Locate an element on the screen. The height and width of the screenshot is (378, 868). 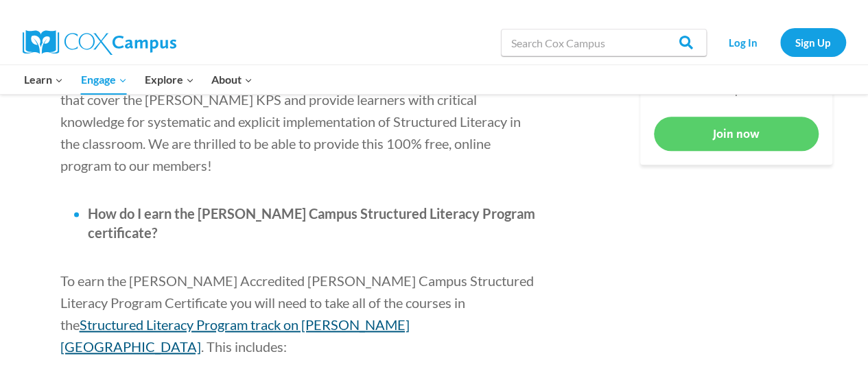
button: Child menu of Explore is located at coordinates (170, 80).